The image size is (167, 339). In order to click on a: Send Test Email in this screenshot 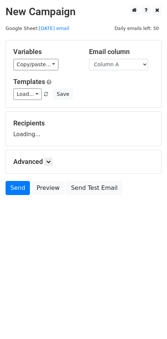, I will do `click(94, 188)`.